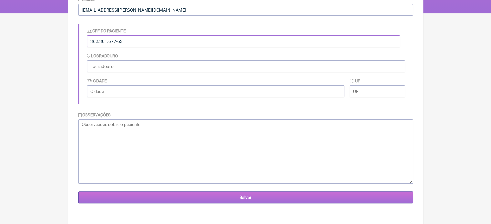 This screenshot has height=224, width=491. Describe the element at coordinates (246, 10) in the screenshot. I see `input: paciente@email.com` at that location.